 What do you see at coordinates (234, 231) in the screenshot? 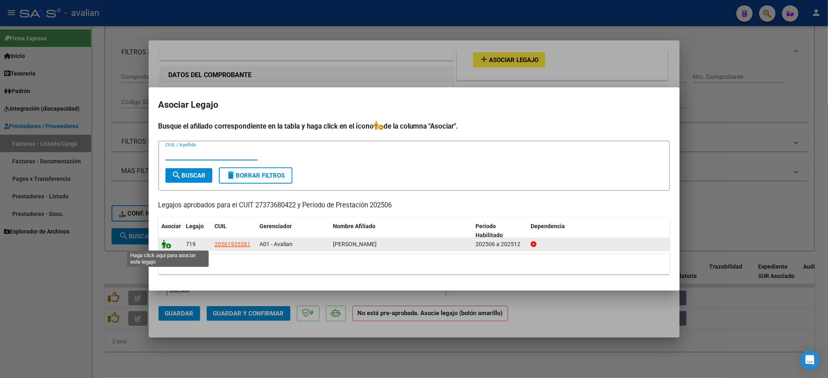
I see `datatable-header-cell: CUIL` at bounding box center [234, 231].